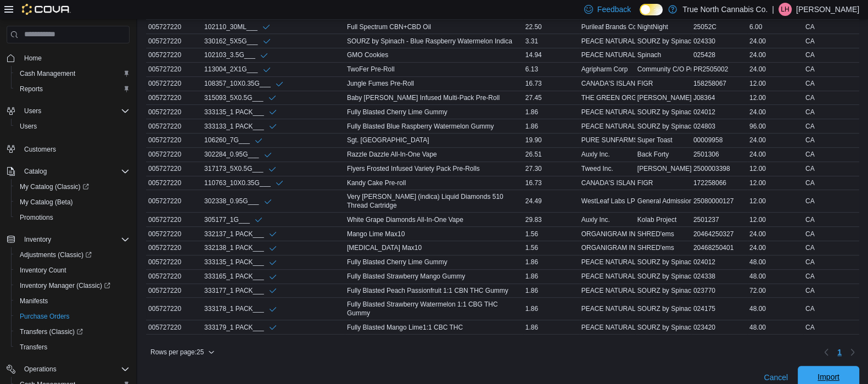 This screenshot has height=384, width=868. I want to click on div: 6.13, so click(551, 69).